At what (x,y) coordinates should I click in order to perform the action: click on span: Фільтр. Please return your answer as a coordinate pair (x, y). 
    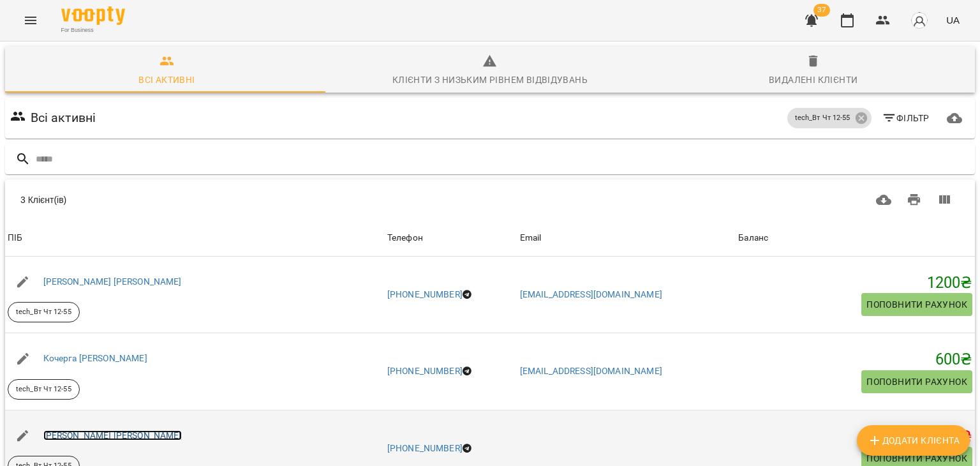
    Looking at the image, I should click on (906, 119).